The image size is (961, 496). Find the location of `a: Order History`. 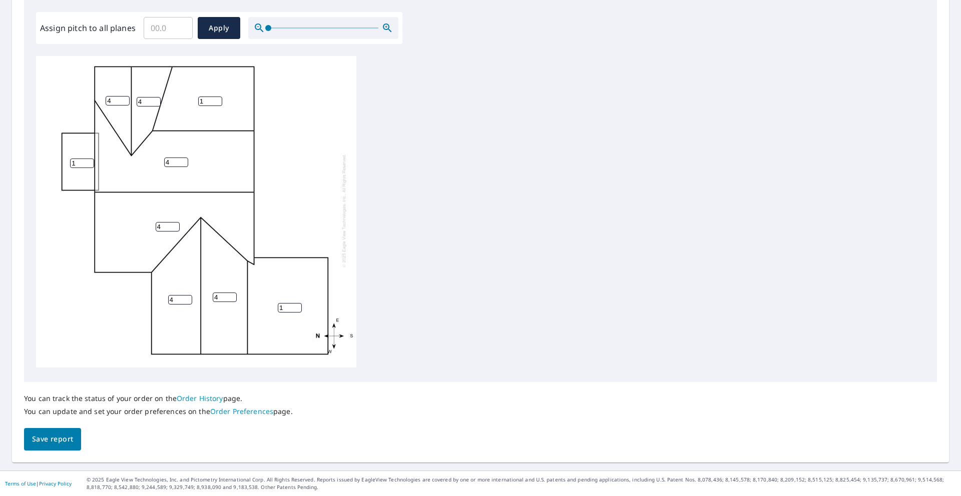

a: Order History is located at coordinates (200, 398).